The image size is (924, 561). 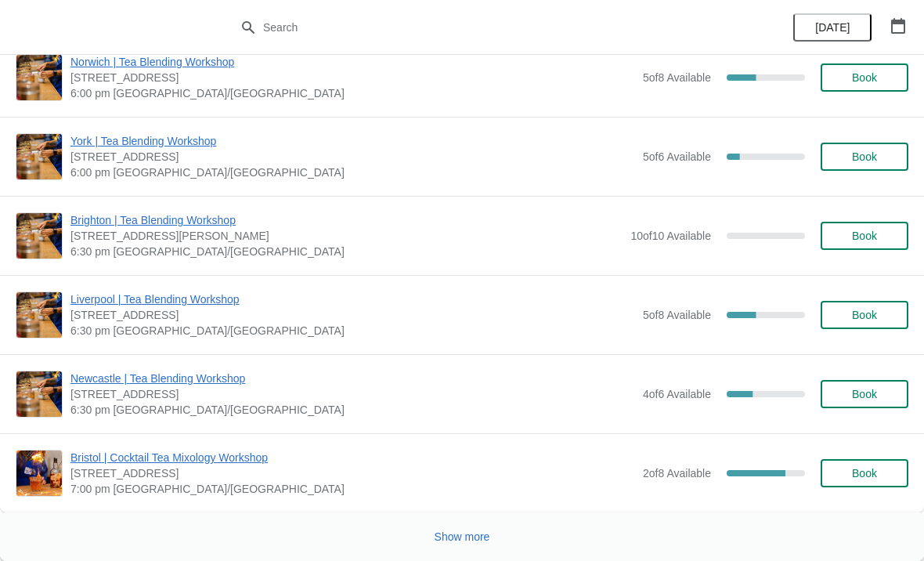 I want to click on img: Newcastle | Tea Blending Workshop | 123 Grainger Street, Newcastle upon Tyne, NE1 5AE | 6:30 pm E..., so click(x=39, y=394).